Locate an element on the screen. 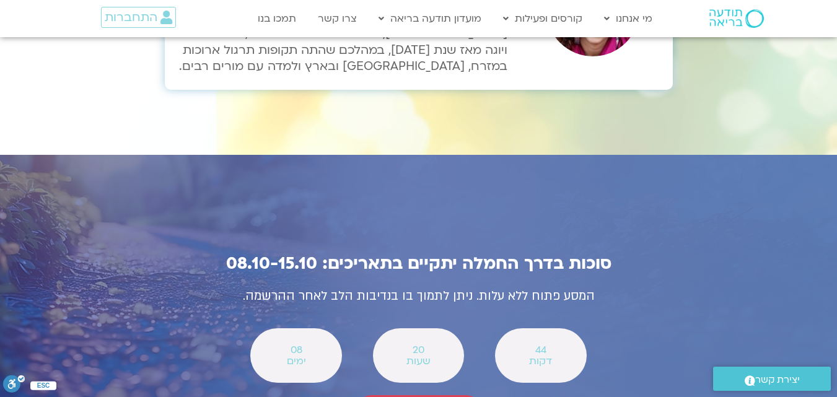 The image size is (837, 397). span: ימים is located at coordinates (296, 361).